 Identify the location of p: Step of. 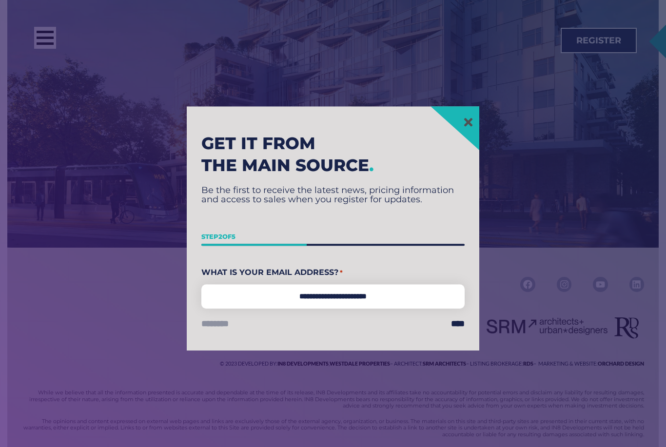
(333, 237).